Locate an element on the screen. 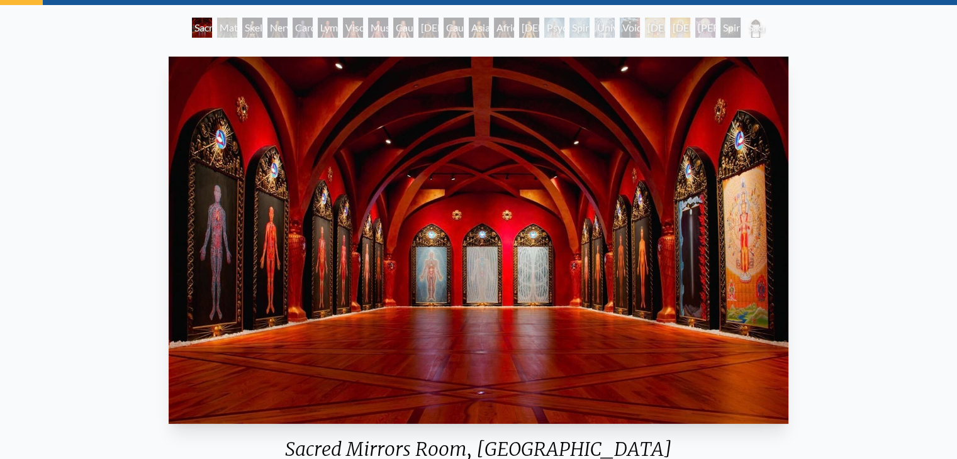  div: Spiritual World is located at coordinates (731, 28).